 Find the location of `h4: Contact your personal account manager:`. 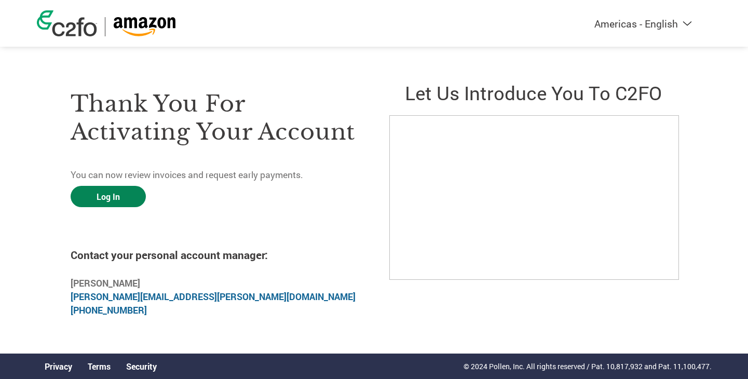

h4: Contact your personal account manager: is located at coordinates (215, 255).